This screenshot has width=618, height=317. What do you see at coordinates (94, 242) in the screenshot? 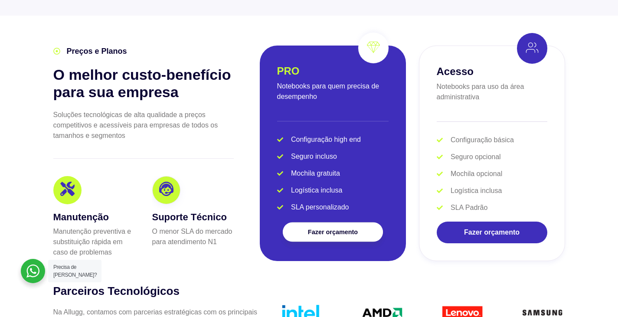
I see `p: Manutenção preventiva e substituição rápida em caso de problemas` at bounding box center [94, 242].